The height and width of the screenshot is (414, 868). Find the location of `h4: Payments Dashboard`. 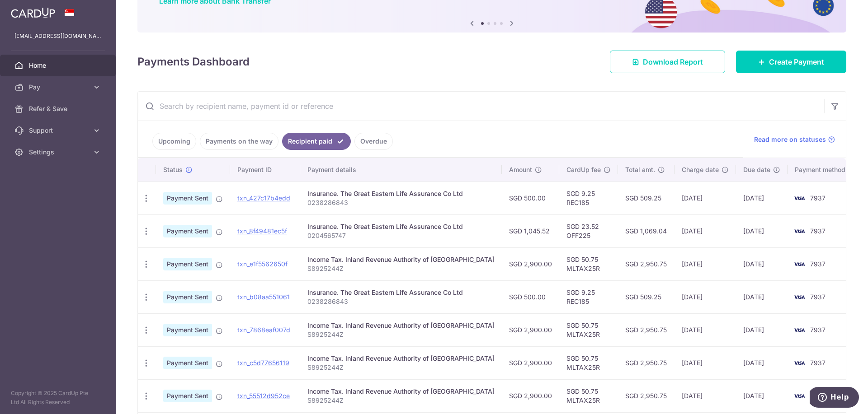

h4: Payments Dashboard is located at coordinates (193, 62).